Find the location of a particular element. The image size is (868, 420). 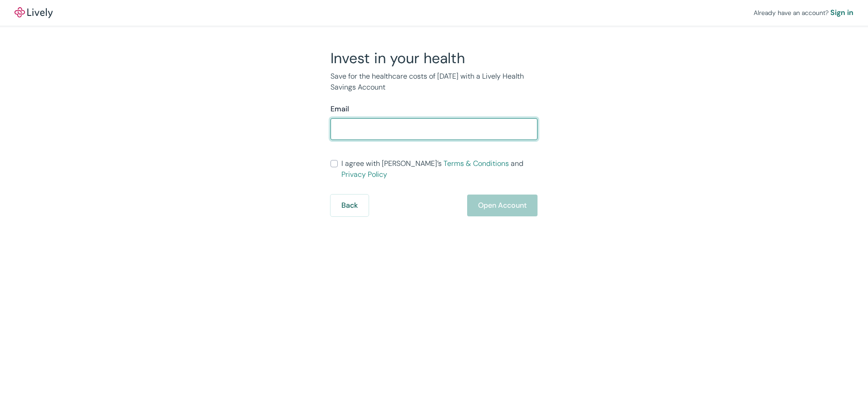

div: Sign in is located at coordinates (842, 13).